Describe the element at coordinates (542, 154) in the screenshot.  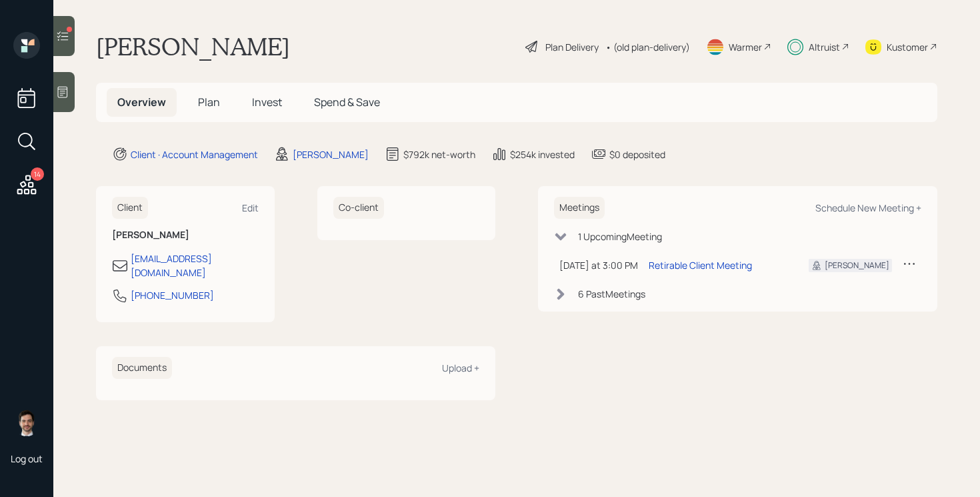
I see `div: $254k invested` at that location.